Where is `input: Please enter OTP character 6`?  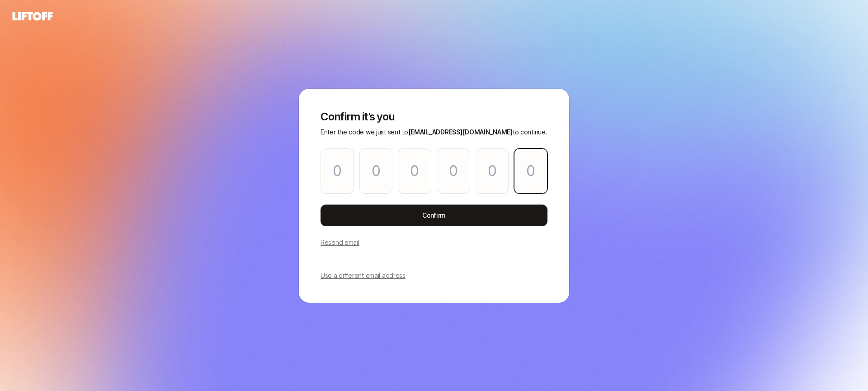
input: Please enter OTP character 6 is located at coordinates (530, 171).